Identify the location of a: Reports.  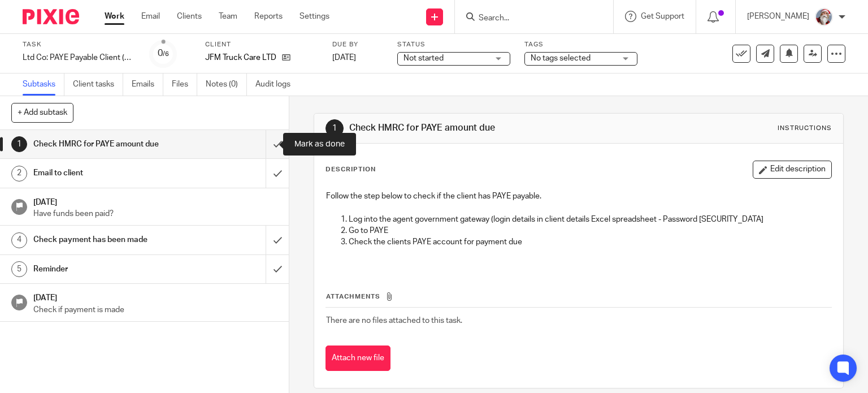
(269, 16).